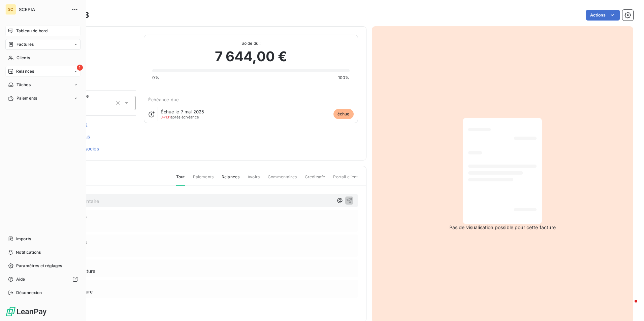 This screenshot has height=321, width=644. What do you see at coordinates (251, 43) in the screenshot?
I see `span: Solde dû :` at bounding box center [251, 43].